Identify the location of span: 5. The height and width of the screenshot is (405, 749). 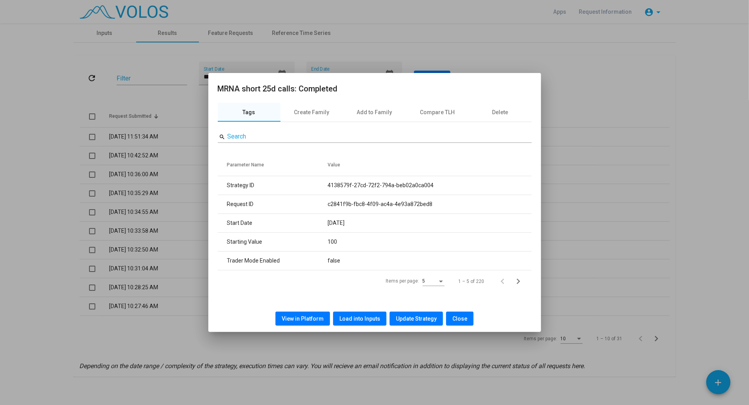
(424, 281).